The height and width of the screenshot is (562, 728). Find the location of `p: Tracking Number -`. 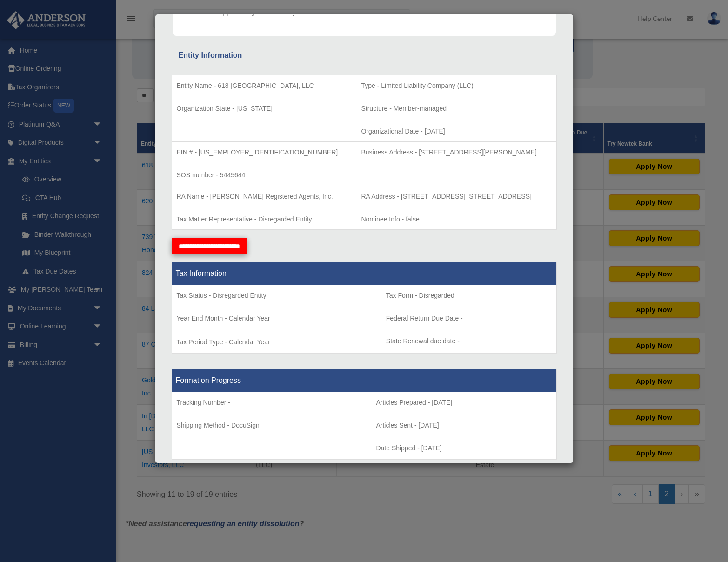

p: Tracking Number - is located at coordinates (272, 403).